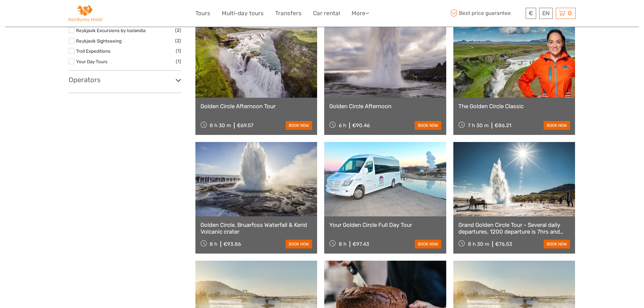  I want to click on span: Best price guarantee, so click(486, 13).